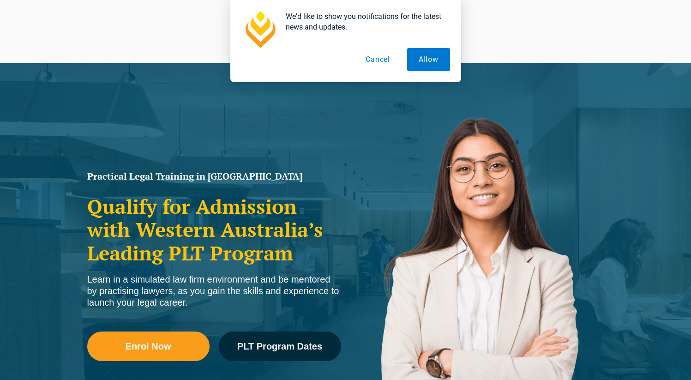  What do you see at coordinates (260, 30) in the screenshot?
I see `img: notification icon` at bounding box center [260, 30].